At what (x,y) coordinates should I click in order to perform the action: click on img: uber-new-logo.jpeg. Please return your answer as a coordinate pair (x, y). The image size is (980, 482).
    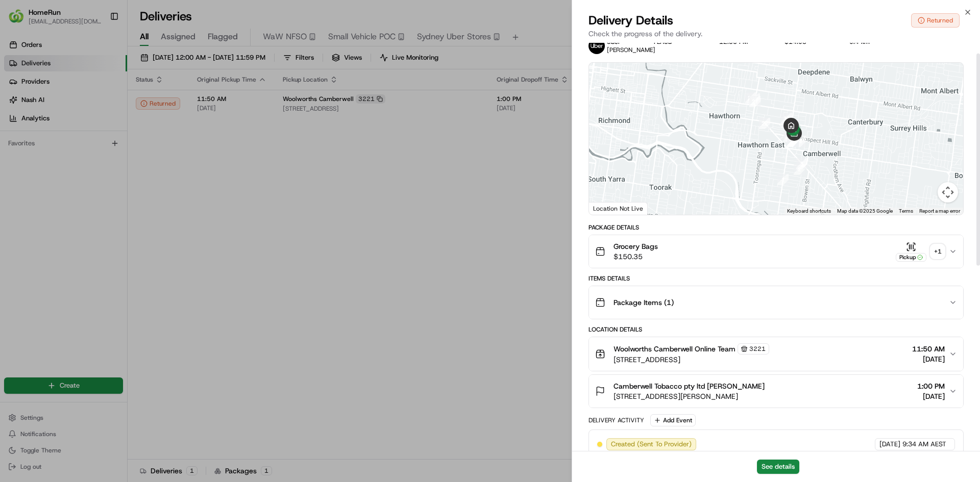
    Looking at the image, I should click on (597, 46).